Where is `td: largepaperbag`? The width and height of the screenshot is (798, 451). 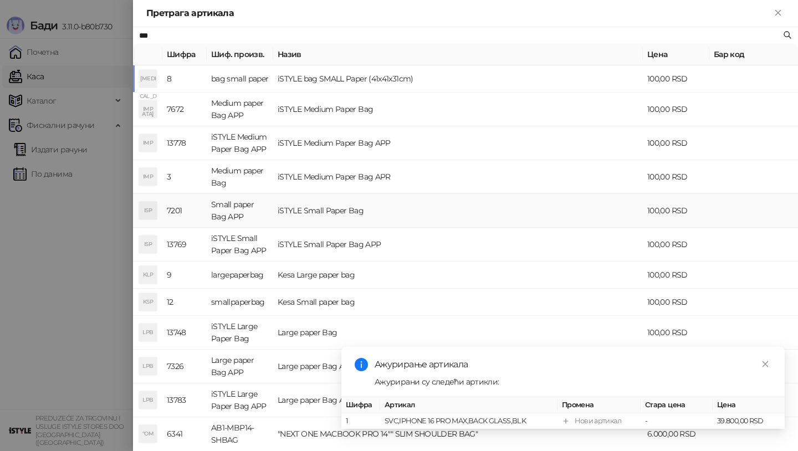
td: largepaperbag is located at coordinates (240, 275).